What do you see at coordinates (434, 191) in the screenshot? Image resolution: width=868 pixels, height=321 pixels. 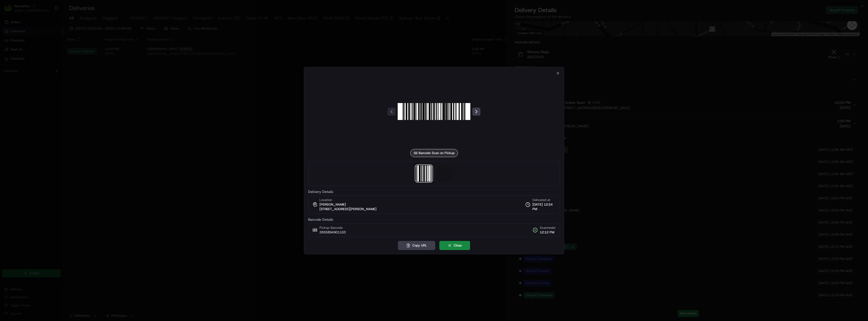 I see `label: Delivery Details` at bounding box center [434, 191].